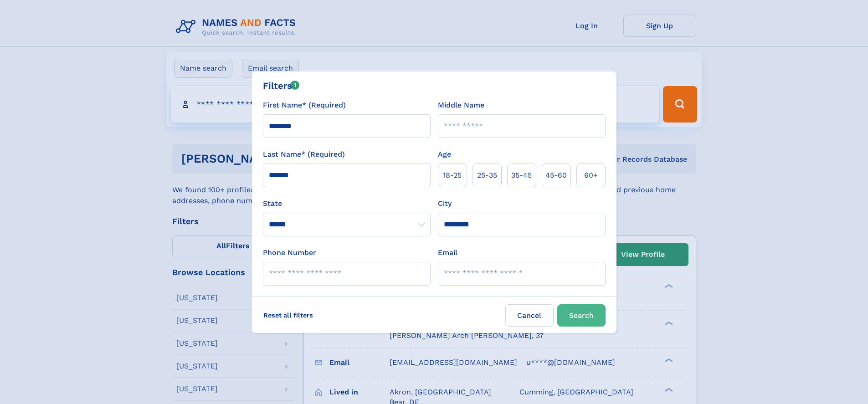 The height and width of the screenshot is (404, 868). What do you see at coordinates (555, 176) in the screenshot?
I see `span: 45‑60` at bounding box center [555, 176].